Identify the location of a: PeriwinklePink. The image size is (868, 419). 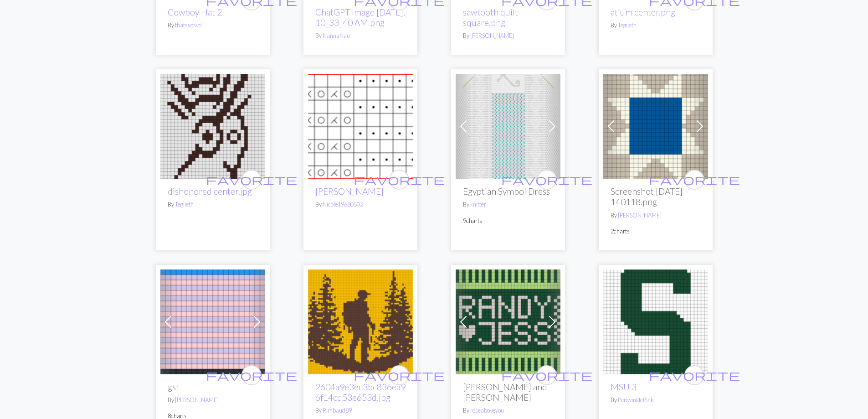
(635, 399).